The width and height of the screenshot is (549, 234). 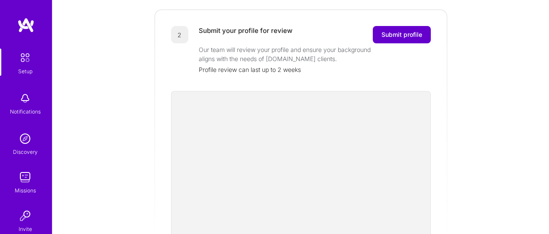 I want to click on button: Submit profile, so click(x=402, y=35).